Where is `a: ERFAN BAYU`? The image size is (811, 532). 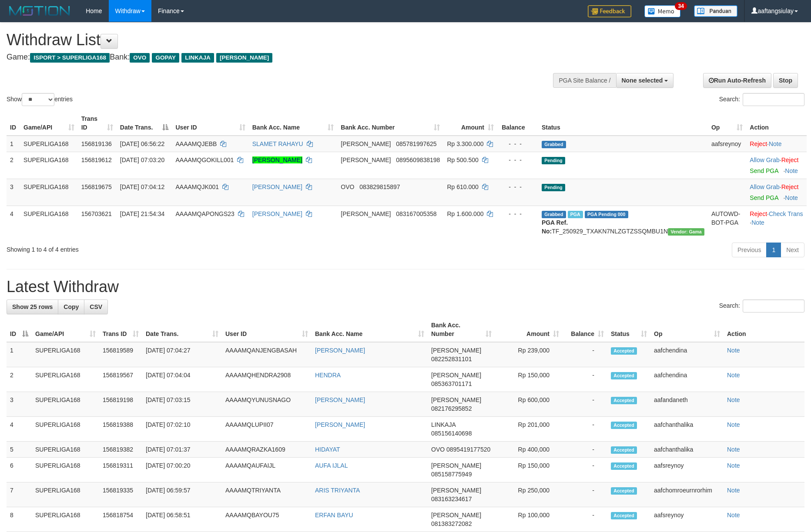 a: ERFAN BAYU is located at coordinates (334, 515).